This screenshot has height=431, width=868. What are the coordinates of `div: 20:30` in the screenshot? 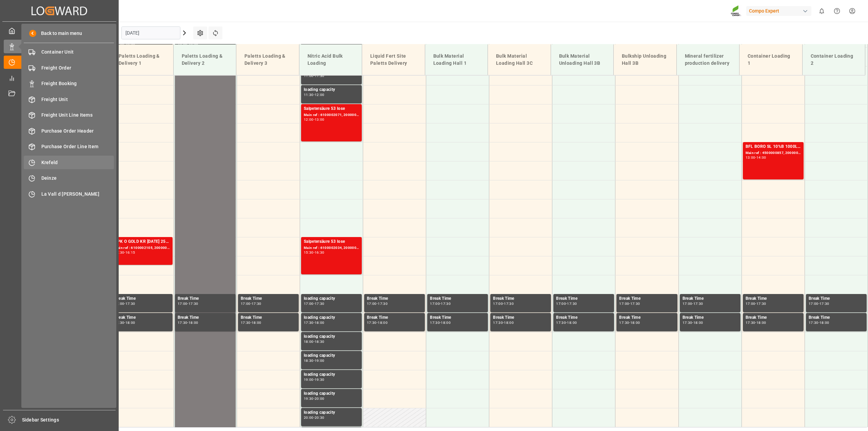 It's located at (320, 417).